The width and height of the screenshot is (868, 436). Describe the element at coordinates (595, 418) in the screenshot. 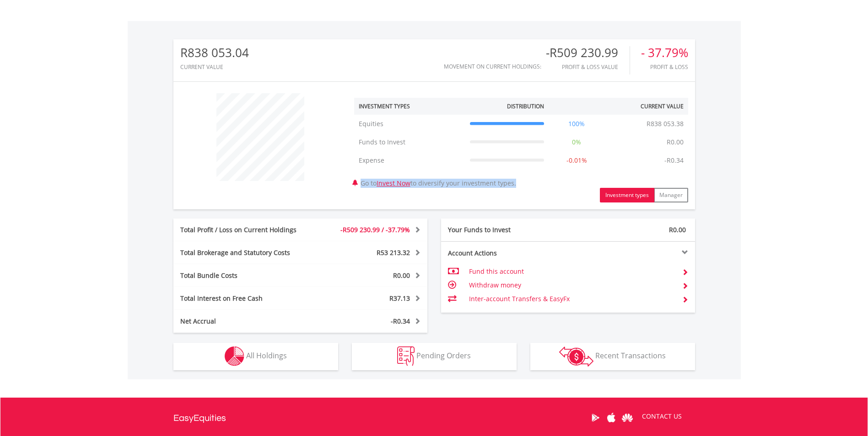

I see `a: Google Play` at that location.